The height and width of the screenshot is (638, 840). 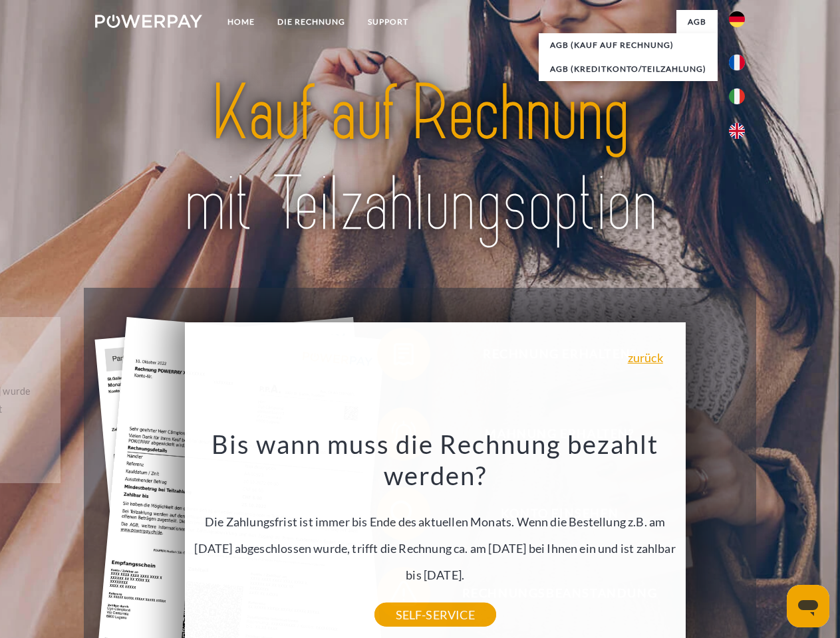 What do you see at coordinates (241, 22) in the screenshot?
I see `a: Home` at bounding box center [241, 22].